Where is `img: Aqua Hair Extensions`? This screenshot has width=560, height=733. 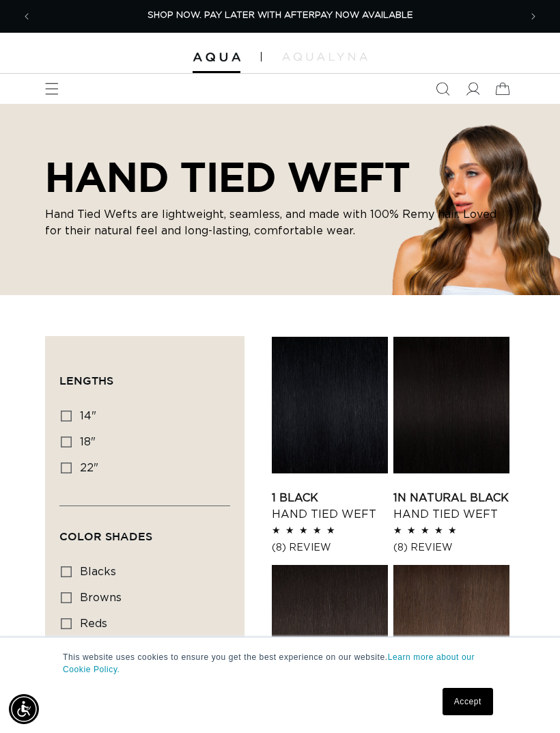
img: Aqua Hair Extensions is located at coordinates (216, 57).